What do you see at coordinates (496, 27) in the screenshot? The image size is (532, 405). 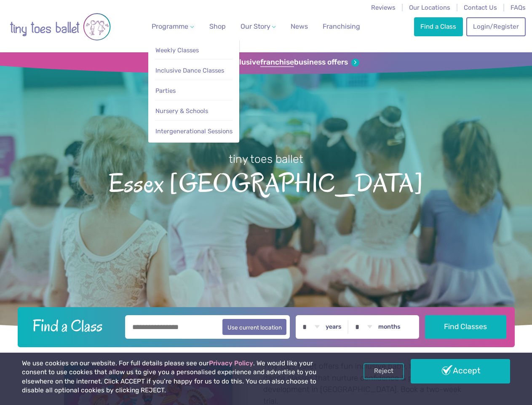 I see `a: Login/Register` at bounding box center [496, 27].